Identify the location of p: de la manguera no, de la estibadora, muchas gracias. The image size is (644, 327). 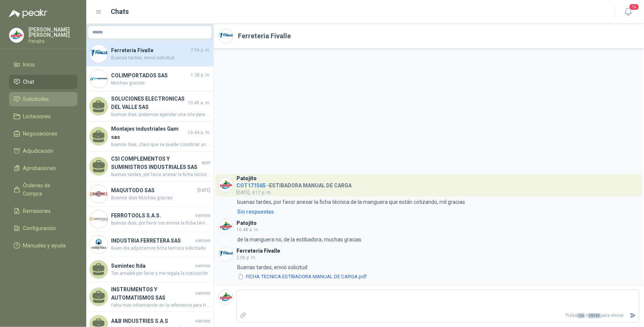
(299, 240).